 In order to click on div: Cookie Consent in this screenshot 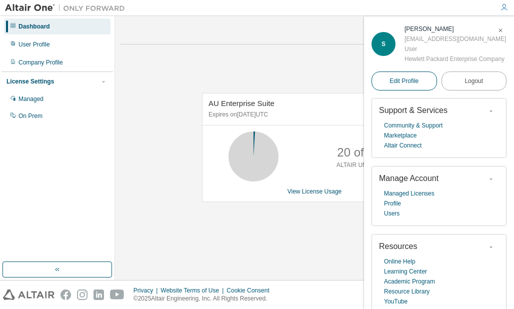, I will do `click(250, 290)`.